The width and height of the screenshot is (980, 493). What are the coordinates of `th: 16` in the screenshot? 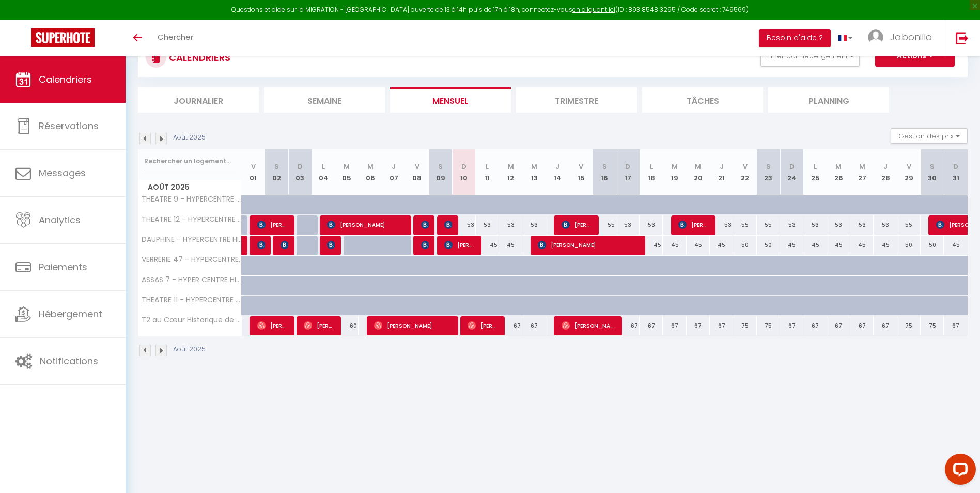 It's located at (604, 172).